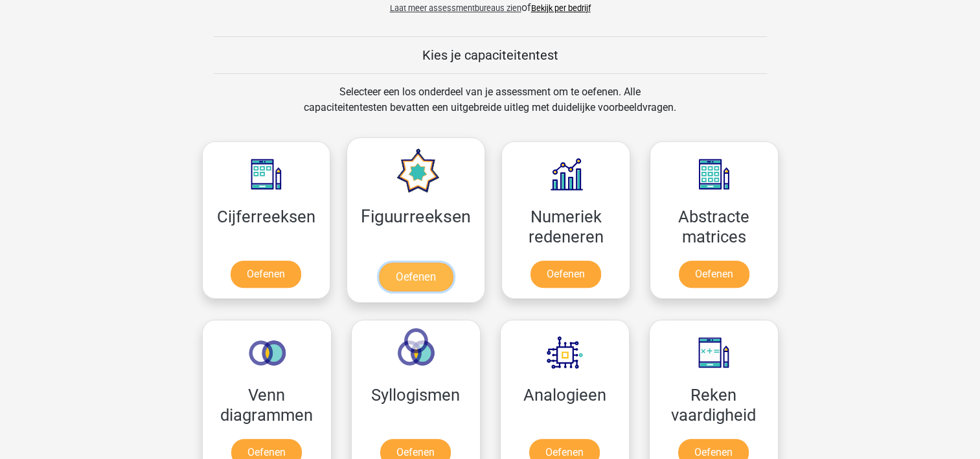 The height and width of the screenshot is (459, 980). I want to click on h5: Kies je capaciteitentest, so click(490, 55).